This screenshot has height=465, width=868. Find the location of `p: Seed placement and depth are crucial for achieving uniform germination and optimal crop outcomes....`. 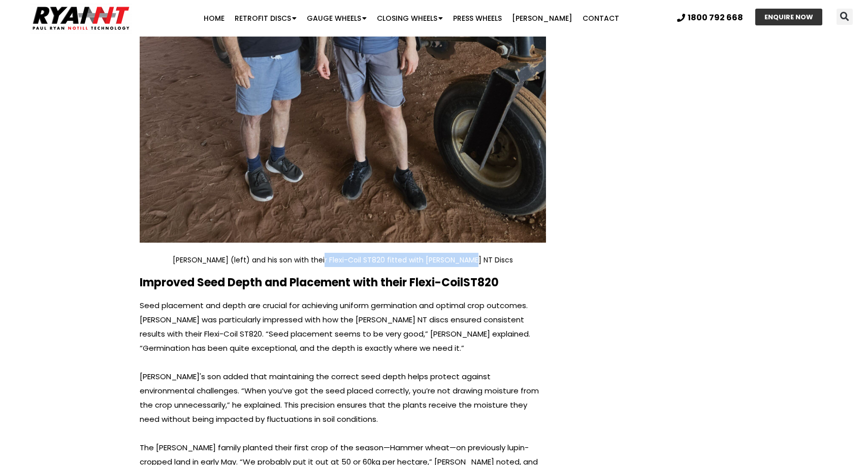

p: Seed placement and depth are crucial for achieving uniform germination and optimal crop outcomes.... is located at coordinates (343, 327).